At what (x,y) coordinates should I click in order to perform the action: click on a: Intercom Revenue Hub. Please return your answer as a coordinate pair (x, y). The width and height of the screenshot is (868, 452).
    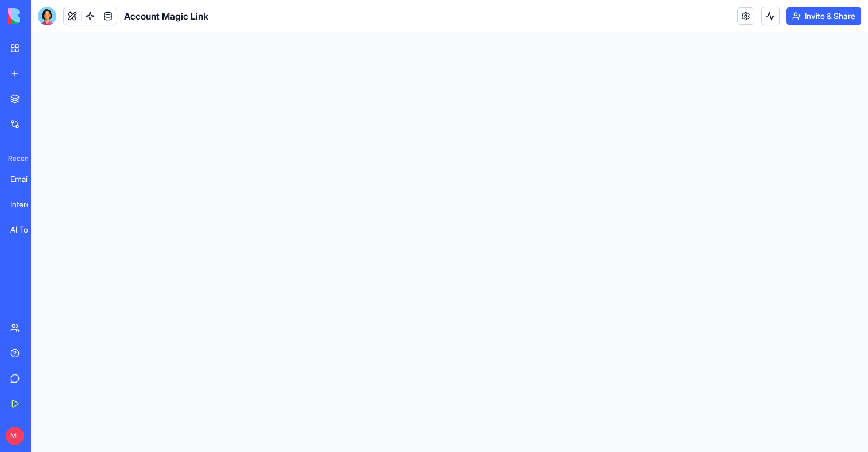
    Looking at the image, I should click on (27, 204).